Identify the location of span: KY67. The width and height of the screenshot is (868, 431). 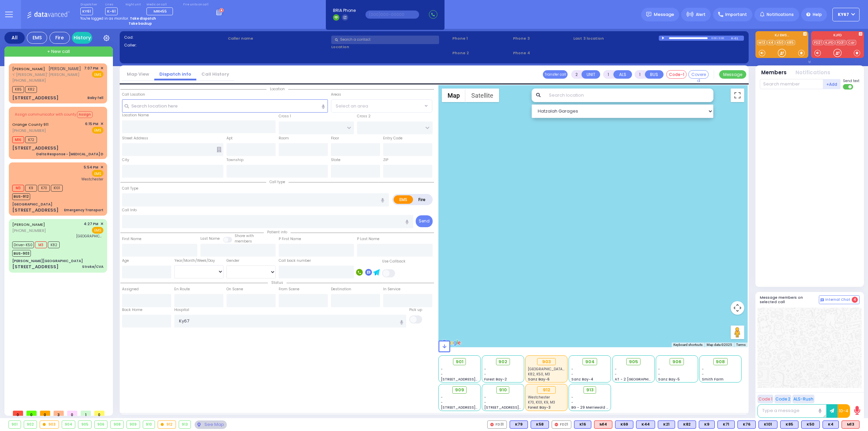
(843, 15).